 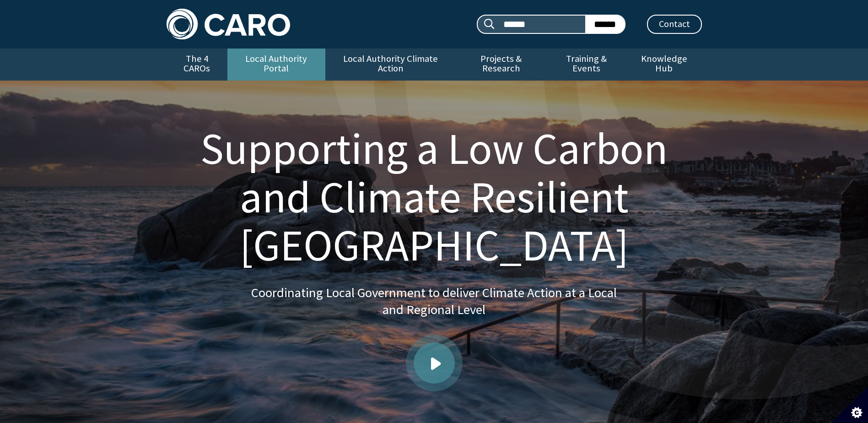 What do you see at coordinates (277, 65) in the screenshot?
I see `a: Local Authority Portal` at bounding box center [277, 65].